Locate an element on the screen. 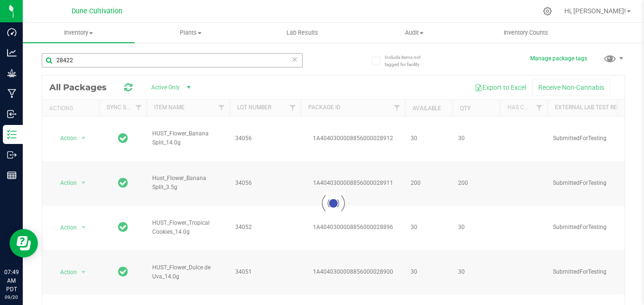 The image size is (644, 305). inline-svg: Analytics is located at coordinates (12, 53).